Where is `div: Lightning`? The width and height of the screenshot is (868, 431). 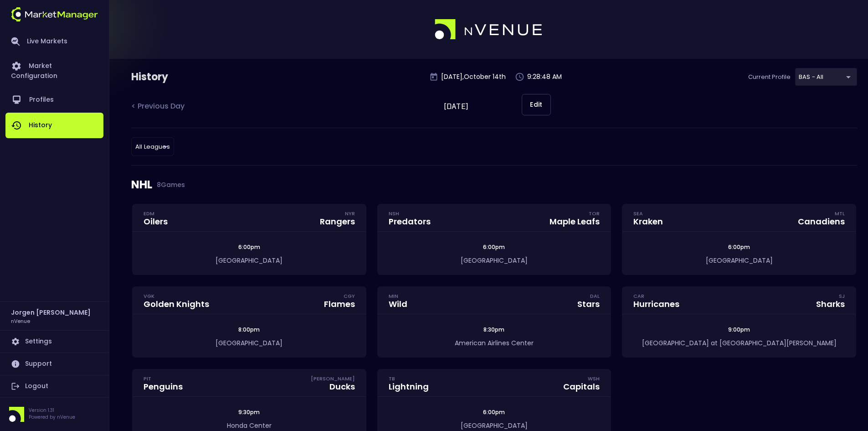 div: Lightning is located at coordinates (409, 387).